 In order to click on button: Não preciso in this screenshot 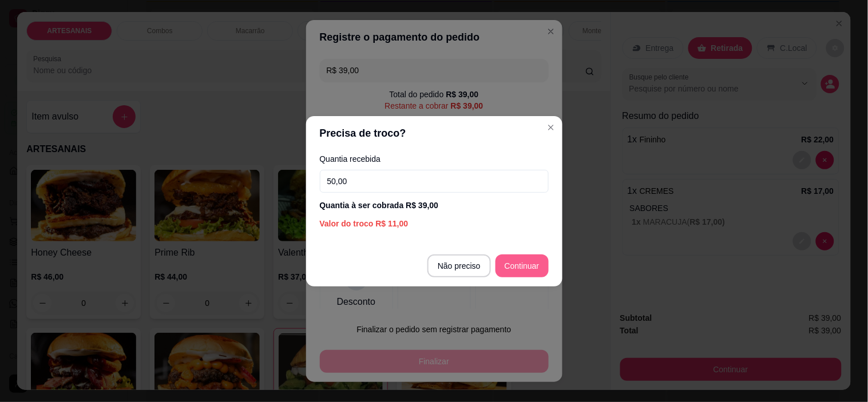, I will do `click(459, 266)`.